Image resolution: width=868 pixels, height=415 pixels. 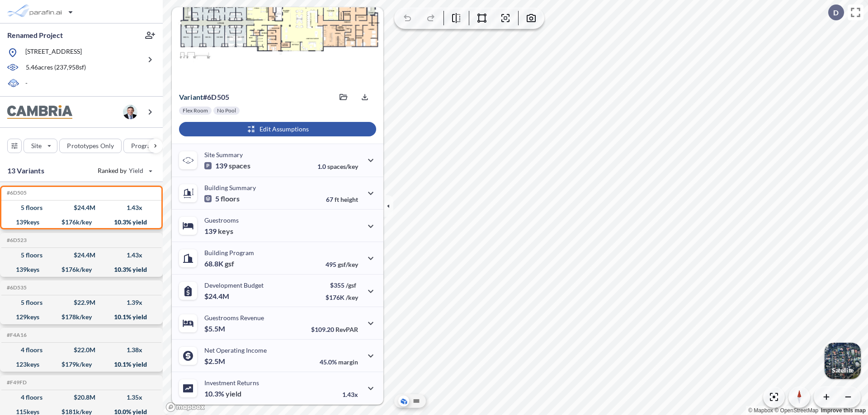 I want to click on p: 13 Variants, so click(x=26, y=171).